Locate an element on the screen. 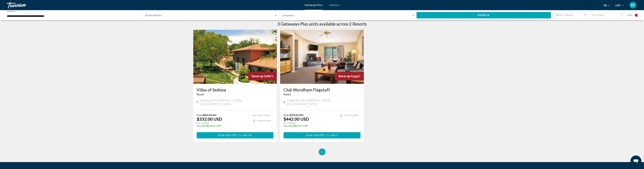  span: Filters is located at coordinates (598, 15).